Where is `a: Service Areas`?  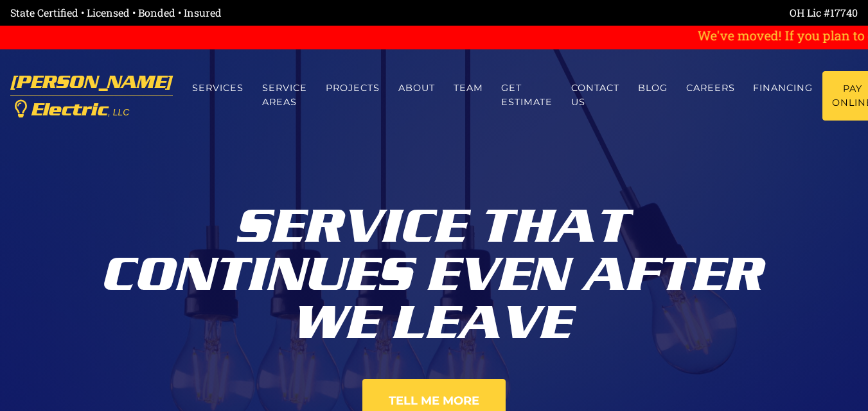
a: Service Areas is located at coordinates (284, 95).